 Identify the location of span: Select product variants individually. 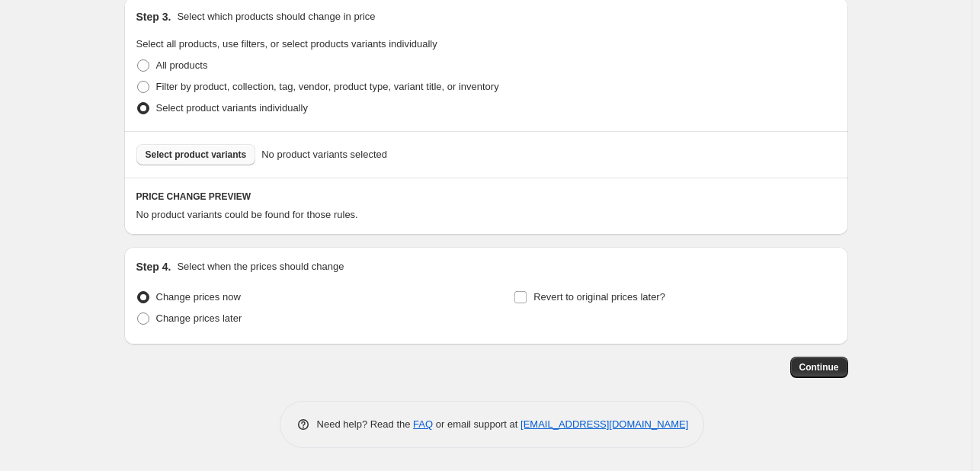
(232, 108).